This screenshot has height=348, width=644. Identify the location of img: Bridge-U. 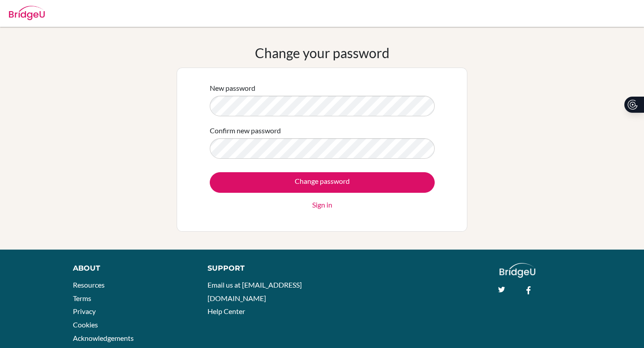
(27, 13).